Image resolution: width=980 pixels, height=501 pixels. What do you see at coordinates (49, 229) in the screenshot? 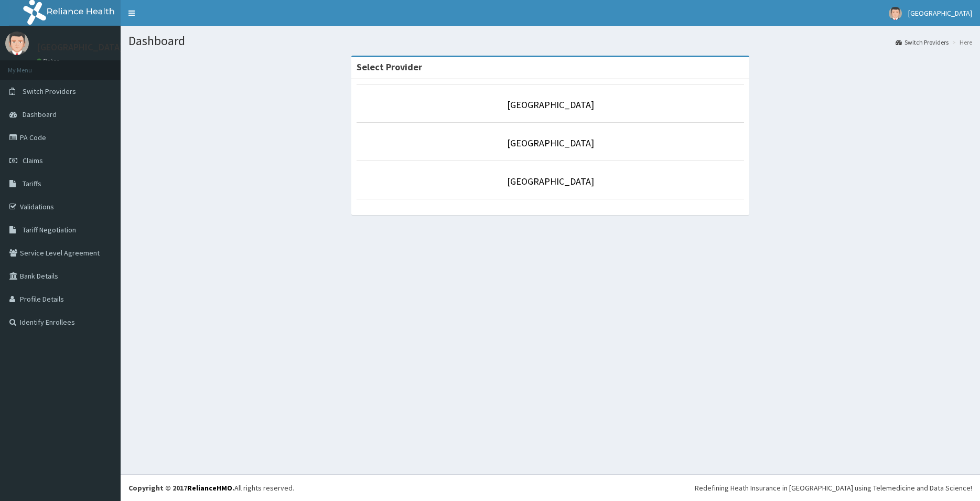
I see `span: Tariff Negotiation` at bounding box center [49, 229].